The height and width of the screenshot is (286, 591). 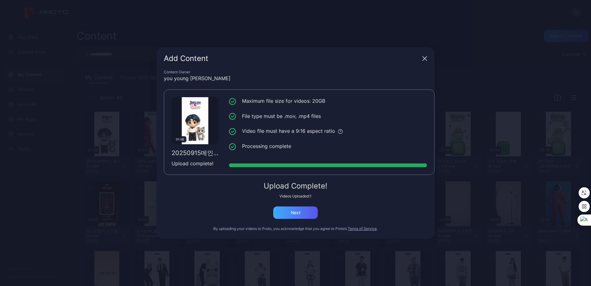 What do you see at coordinates (296, 228) in the screenshot?
I see `div: By uploading your videos to Proto, you acknowledge that you agree to Proto’s .` at bounding box center [296, 228].